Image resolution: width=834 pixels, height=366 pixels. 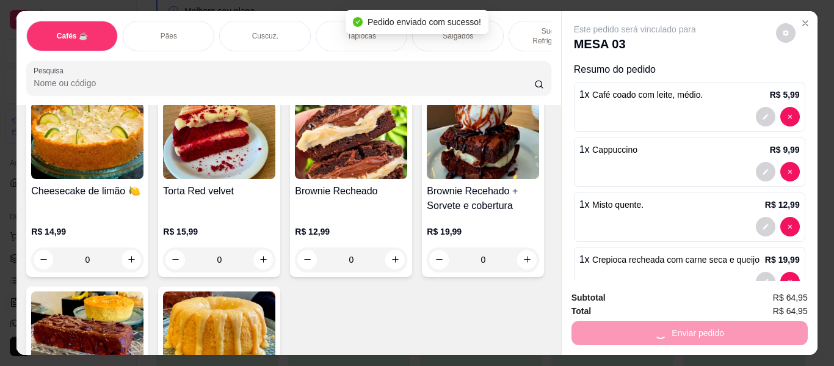 What do you see at coordinates (676, 260) in the screenshot?
I see `span: Crepioca recheada com carne seca e queijo` at bounding box center [676, 260].